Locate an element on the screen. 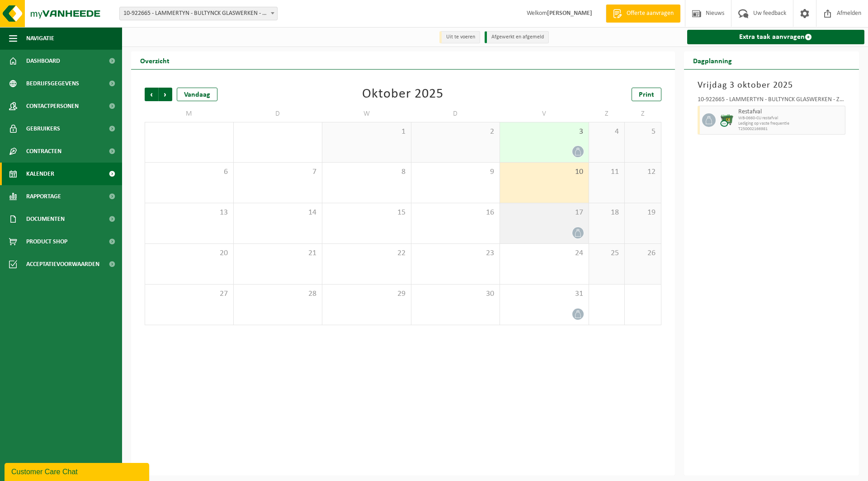 This screenshot has height=481, width=868. span: 17 is located at coordinates (545, 213).